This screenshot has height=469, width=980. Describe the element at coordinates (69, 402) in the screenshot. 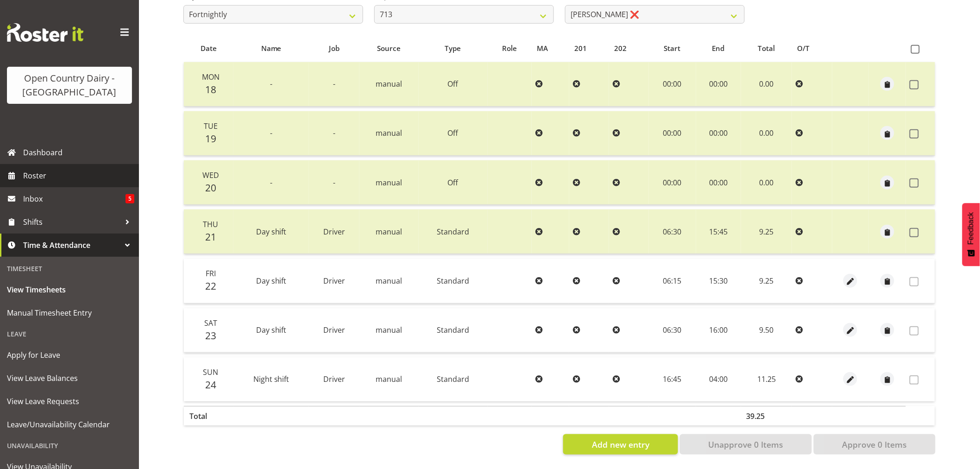

I see `a: View Leave Requests` at that location.